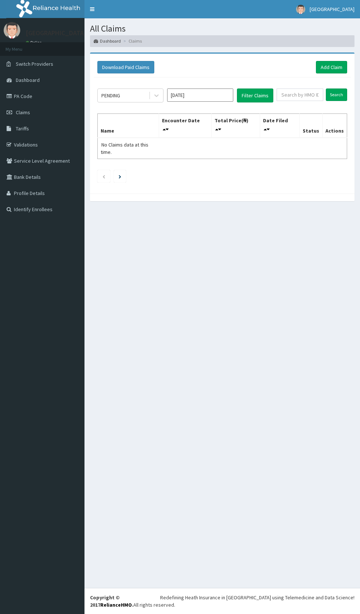  What do you see at coordinates (236, 126) in the screenshot?
I see `th: Total Price(₦)` at bounding box center [236, 126].